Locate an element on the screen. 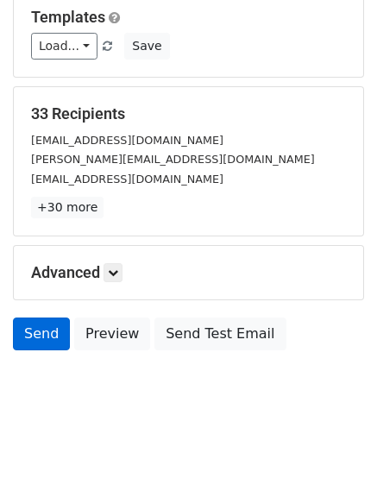 This screenshot has width=377, height=497. a: Load... is located at coordinates (64, 46).